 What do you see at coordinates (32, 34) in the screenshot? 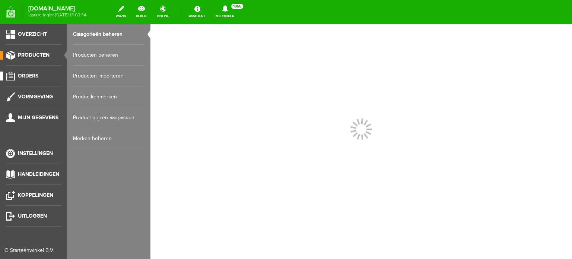
I see `span: Overzicht` at bounding box center [32, 34].